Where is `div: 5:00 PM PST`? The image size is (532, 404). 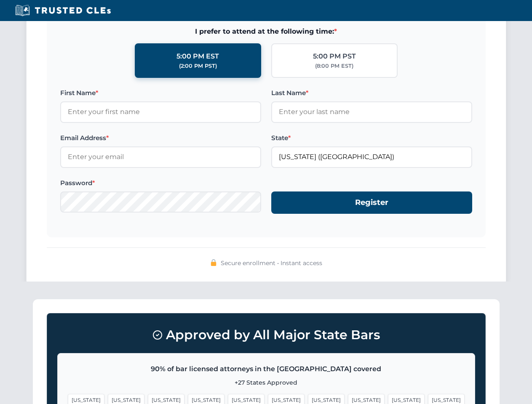
div: 5:00 PM PST is located at coordinates (335, 56).